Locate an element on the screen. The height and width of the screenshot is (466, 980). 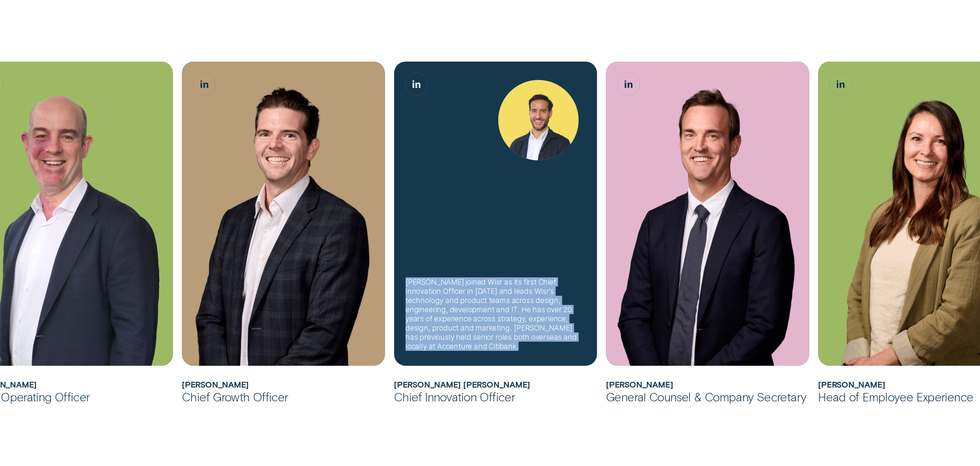
img: David King is located at coordinates (708, 213).